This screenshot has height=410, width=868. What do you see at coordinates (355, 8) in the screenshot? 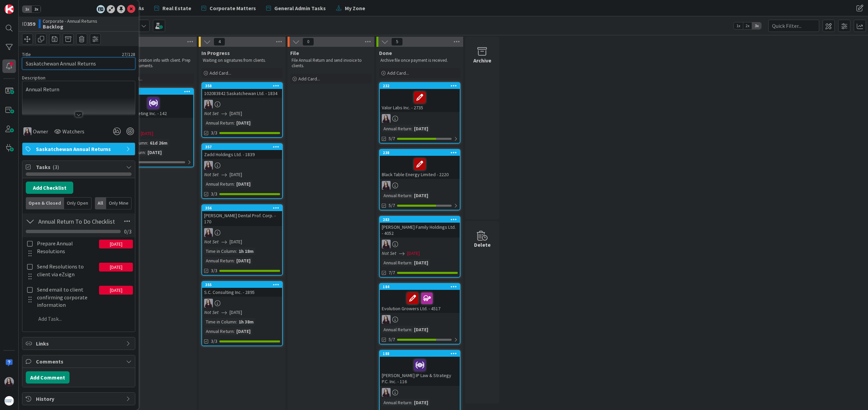
I see `span: My Zone` at bounding box center [355, 8].